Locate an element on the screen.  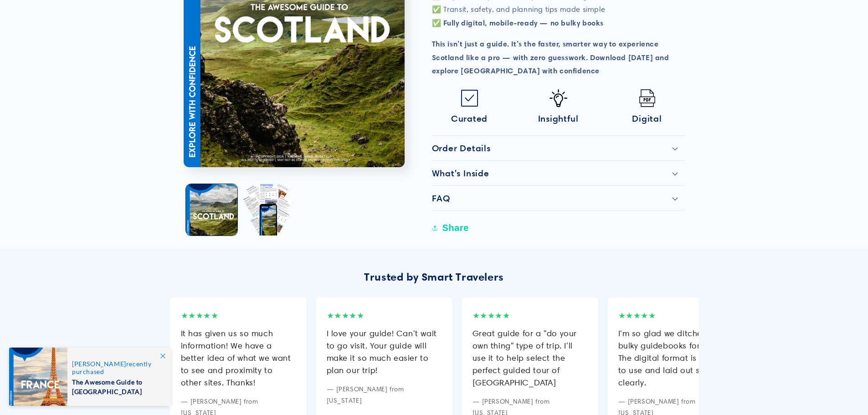
div: I love your guide! Can't wait to go visit. Your guide will make it so much easier to plan our trip! is located at coordinates (384, 352).